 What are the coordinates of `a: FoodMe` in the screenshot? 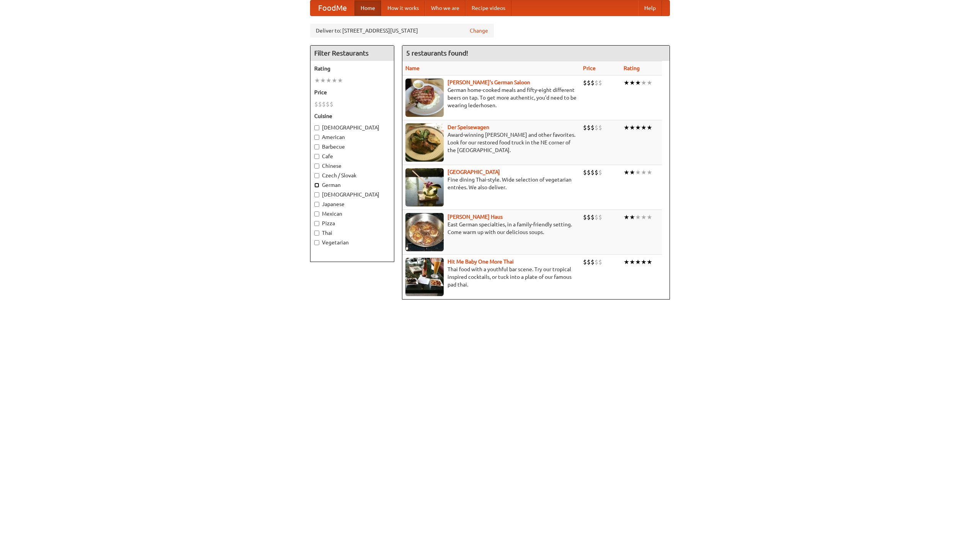 It's located at (332, 8).